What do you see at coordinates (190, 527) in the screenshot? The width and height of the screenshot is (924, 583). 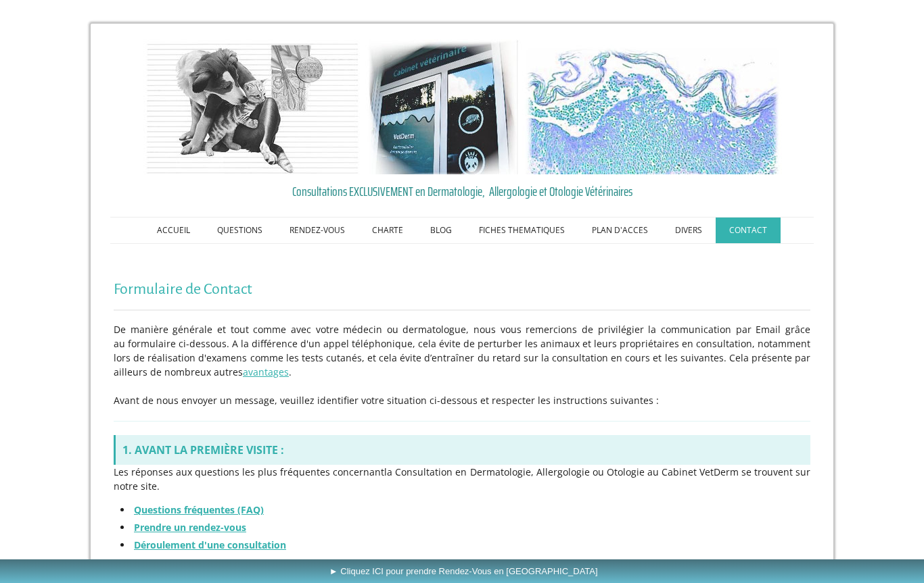 I see `a: Prendre un rendez-vous` at bounding box center [190, 527].